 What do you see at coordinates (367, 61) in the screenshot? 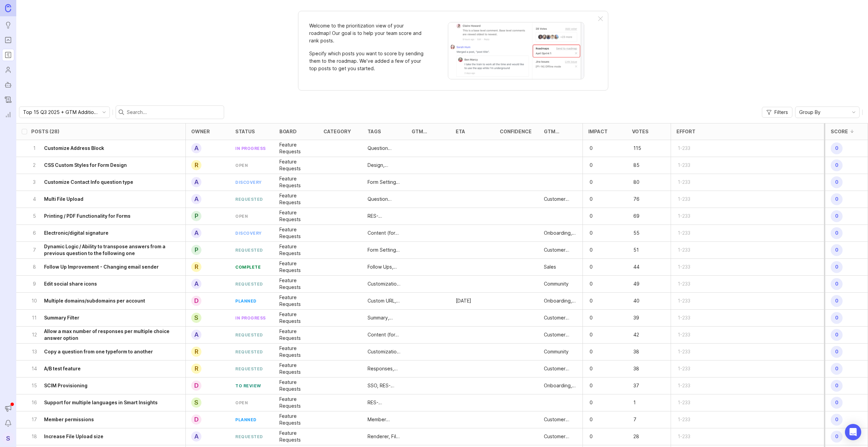
I see `p: Specify which posts you want to score by sending them to the roadmap. We’ve added a few of your t...` at bounding box center [367, 61].